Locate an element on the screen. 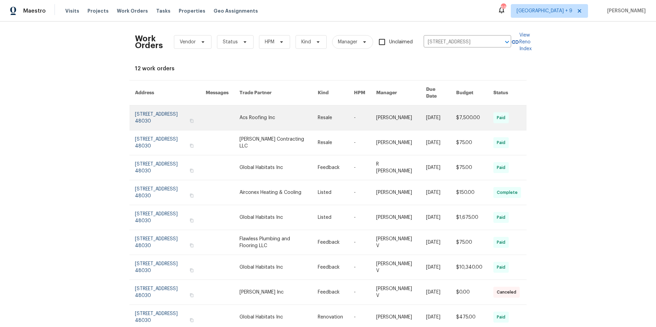 The width and height of the screenshot is (656, 327). th: Trade Partner is located at coordinates (273, 93).